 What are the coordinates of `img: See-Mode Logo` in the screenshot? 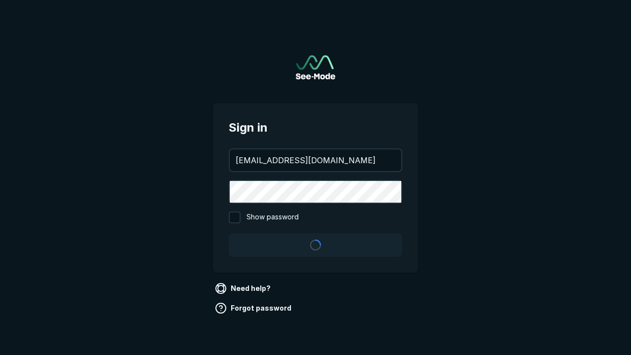 It's located at (315, 67).